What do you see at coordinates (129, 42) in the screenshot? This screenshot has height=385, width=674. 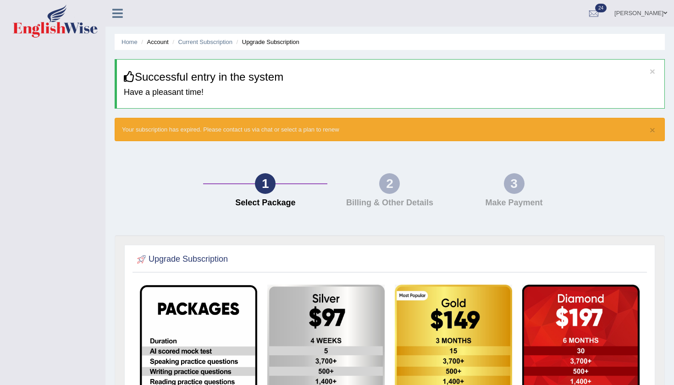 I see `a: Home` at bounding box center [129, 42].